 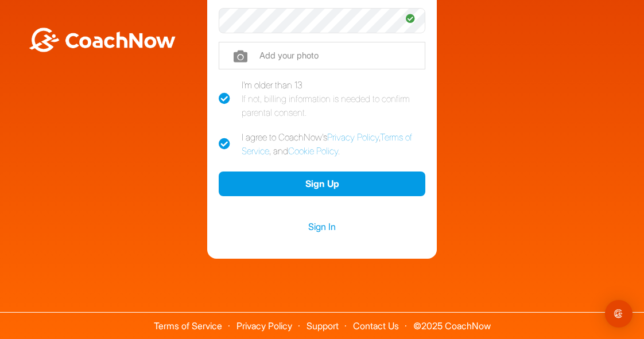 I want to click on div: Open Intercom Messenger, so click(x=619, y=314).